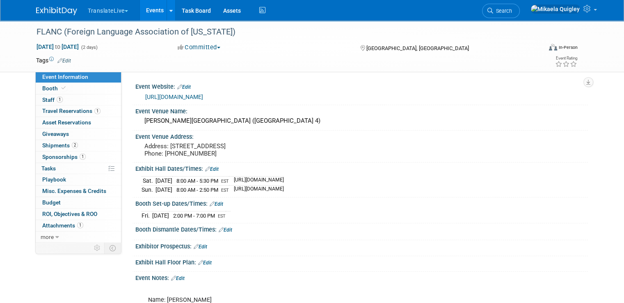  Describe the element at coordinates (78, 237) in the screenshot. I see `a: more` at that location.